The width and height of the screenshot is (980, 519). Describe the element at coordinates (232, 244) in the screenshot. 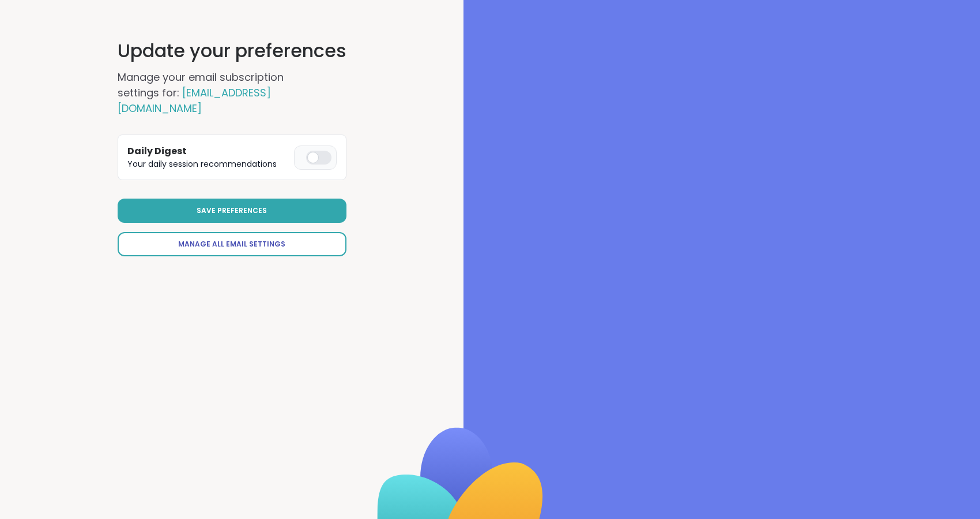

I see `span: Manage All Email Settings` at that location.